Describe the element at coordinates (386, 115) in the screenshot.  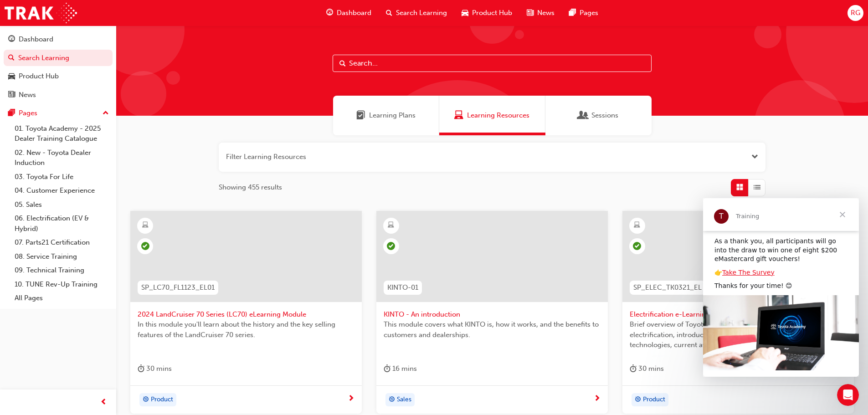
I see `a: Learning PlansLearning Plans` at that location.